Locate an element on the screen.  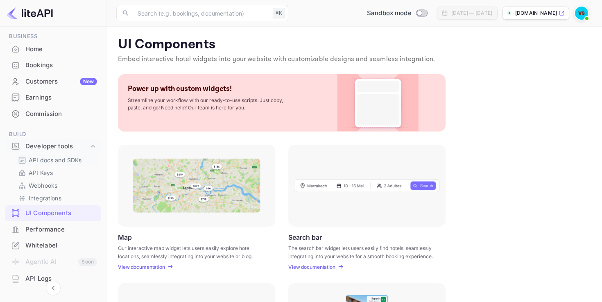
span: Sandbox mode is located at coordinates (389, 13).